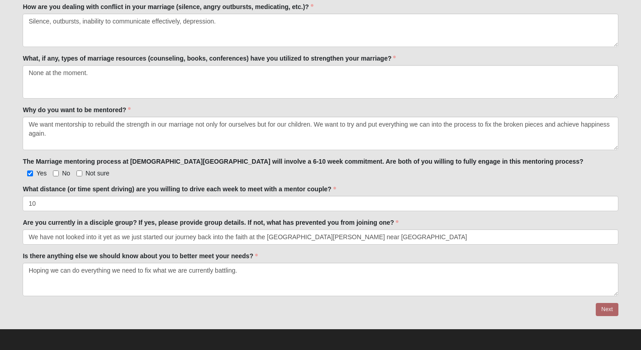  I want to click on input: Yes, so click(30, 173).